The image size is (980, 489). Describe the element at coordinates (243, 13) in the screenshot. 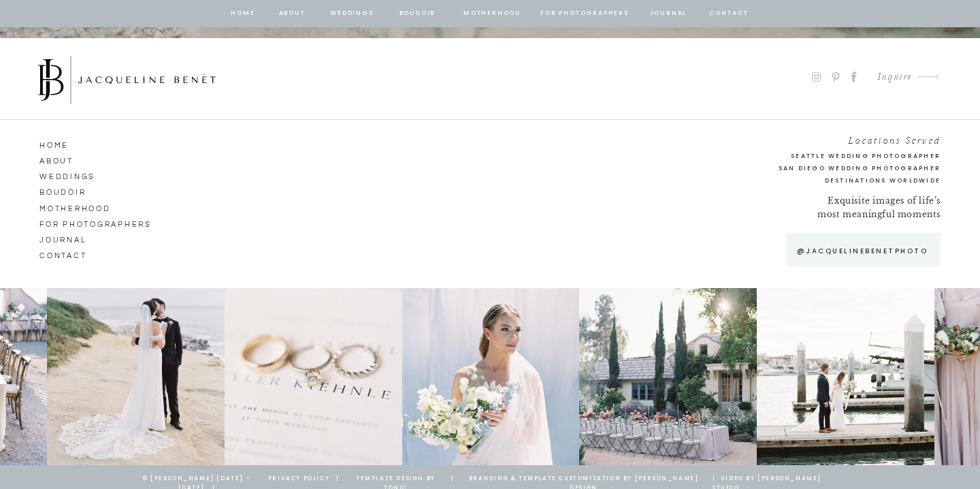

I see `nav: home` at that location.